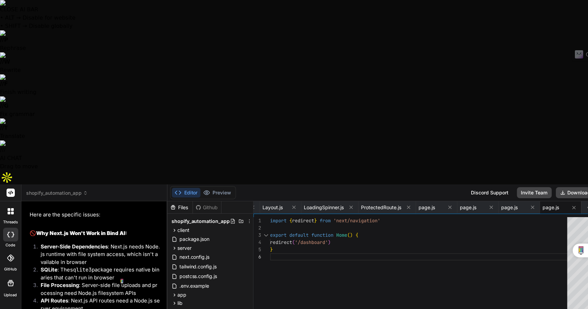  Describe the element at coordinates (198, 267) in the screenshot. I see `span: tailwind.config.js` at that location.